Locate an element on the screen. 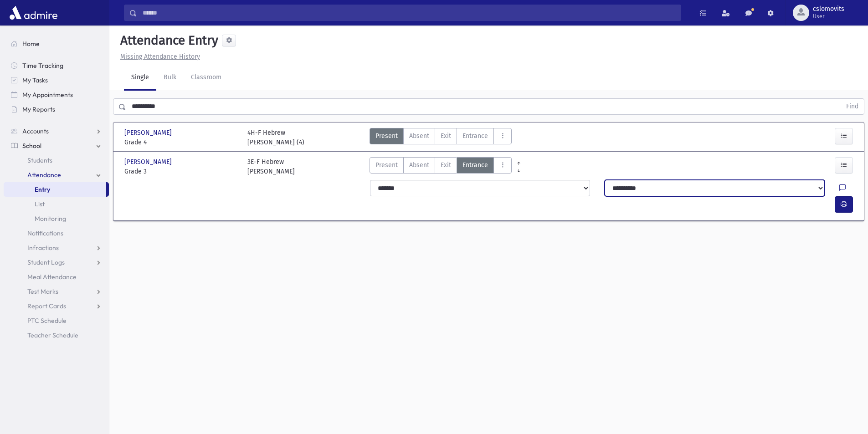 The image size is (868, 434). button: Find is located at coordinates (852, 106).